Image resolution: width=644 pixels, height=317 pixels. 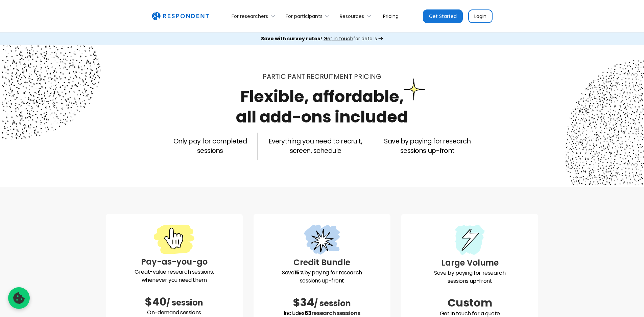 I want to click on h3: Credit Bundle, so click(x=322, y=263).